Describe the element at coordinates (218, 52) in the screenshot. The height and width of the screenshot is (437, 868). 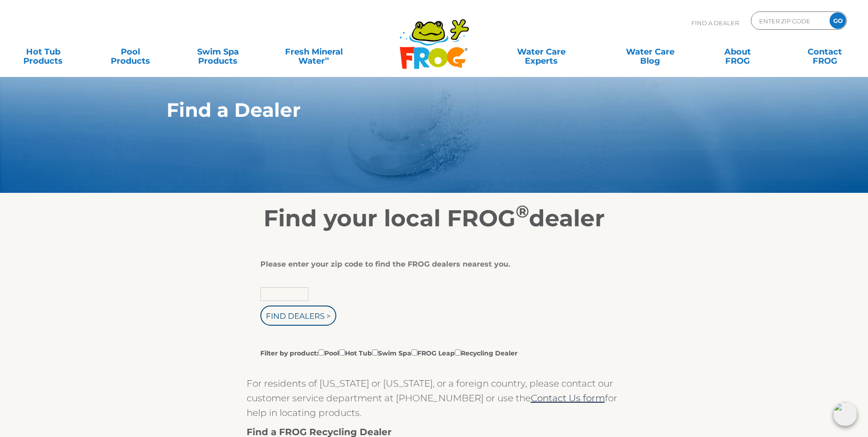
I see `a: Swim SpaProducts` at that location.